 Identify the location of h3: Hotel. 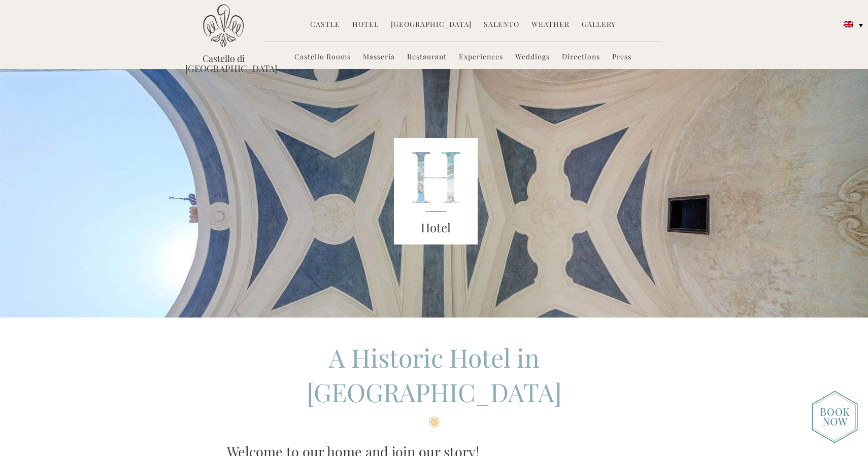
(436, 228).